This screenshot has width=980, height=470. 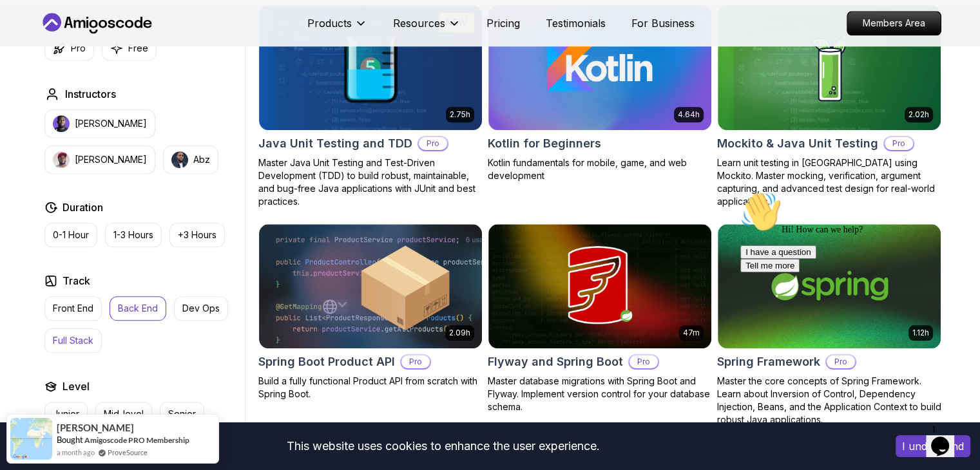 What do you see at coordinates (128, 452) in the screenshot?
I see `a: ProveSource` at bounding box center [128, 452].